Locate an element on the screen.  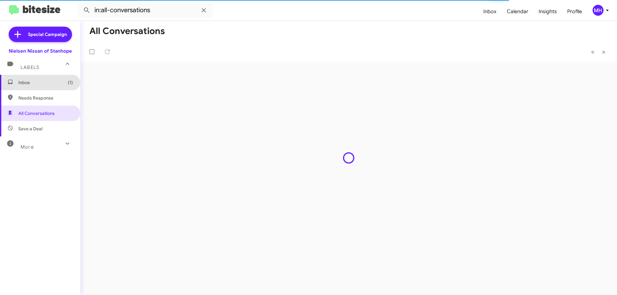
button: MH is located at coordinates (598, 10).